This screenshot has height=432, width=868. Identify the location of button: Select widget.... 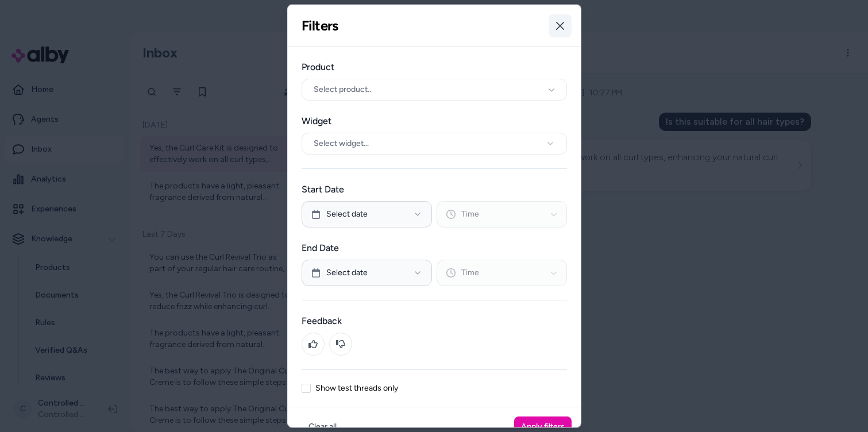
(434, 143).